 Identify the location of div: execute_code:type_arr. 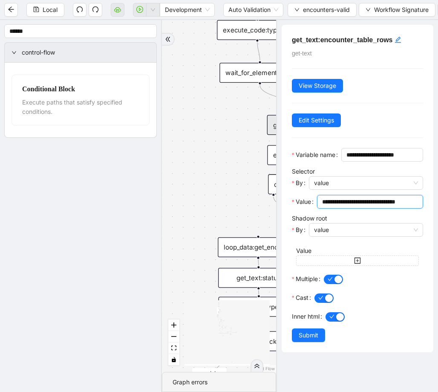
(258, 30).